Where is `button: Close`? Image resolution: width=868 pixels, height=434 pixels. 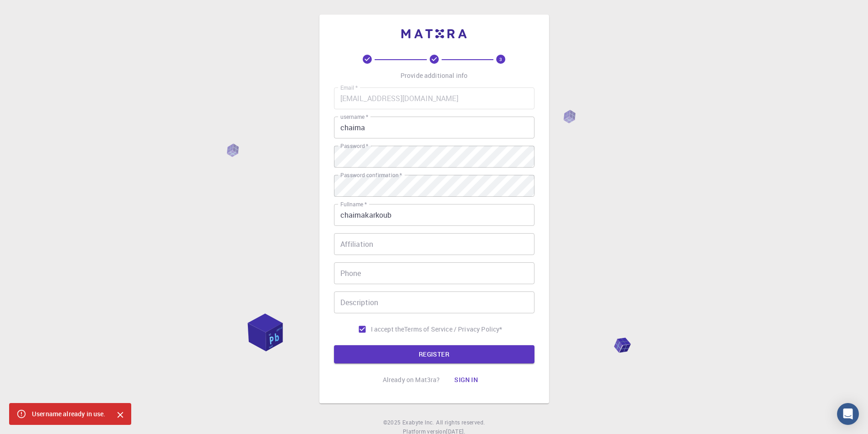 button: Close is located at coordinates (120, 415).